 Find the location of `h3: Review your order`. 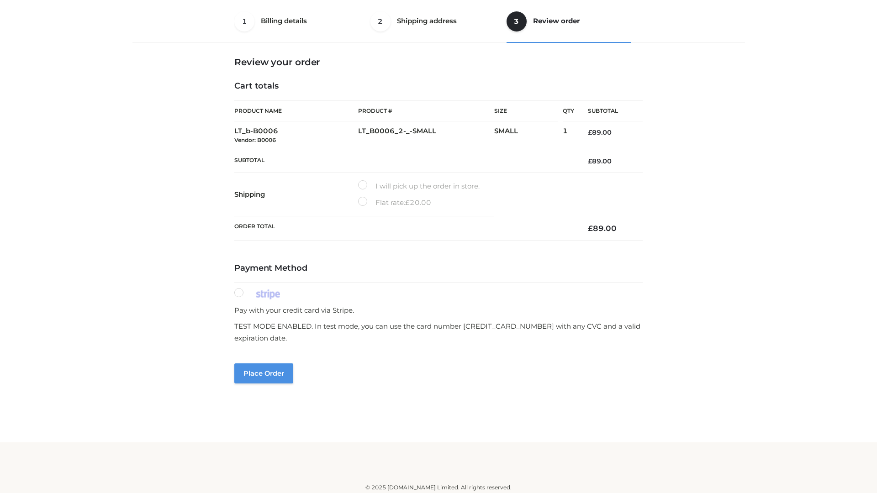

h3: Review your order is located at coordinates (438, 62).